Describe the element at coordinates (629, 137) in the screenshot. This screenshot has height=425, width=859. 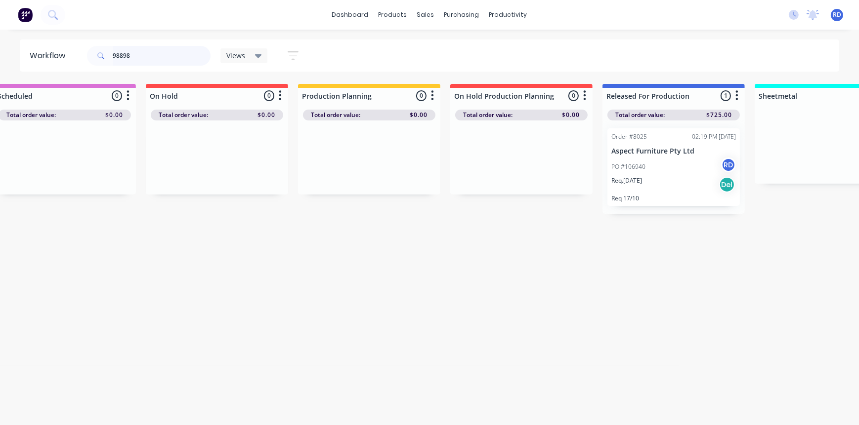
I see `div: Order #8025` at that location.